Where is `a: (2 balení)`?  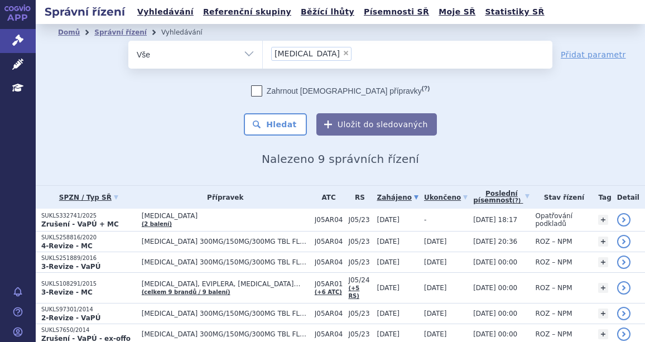
a: (2 balení) is located at coordinates (157, 224).